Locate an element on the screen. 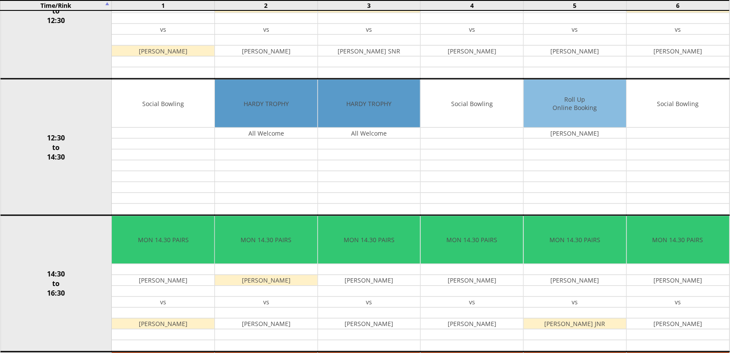 The height and width of the screenshot is (353, 730). td: 6 is located at coordinates (678, 5).